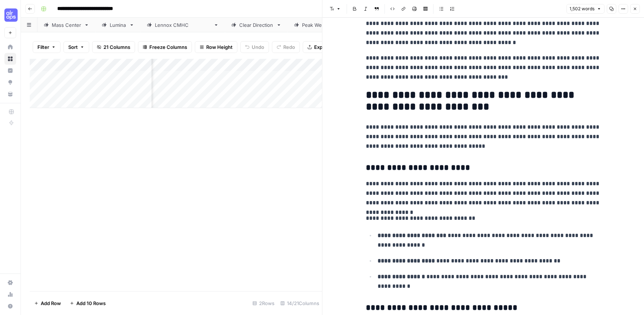  Describe the element at coordinates (290, 47) in the screenshot. I see `span: Redo` at that location.